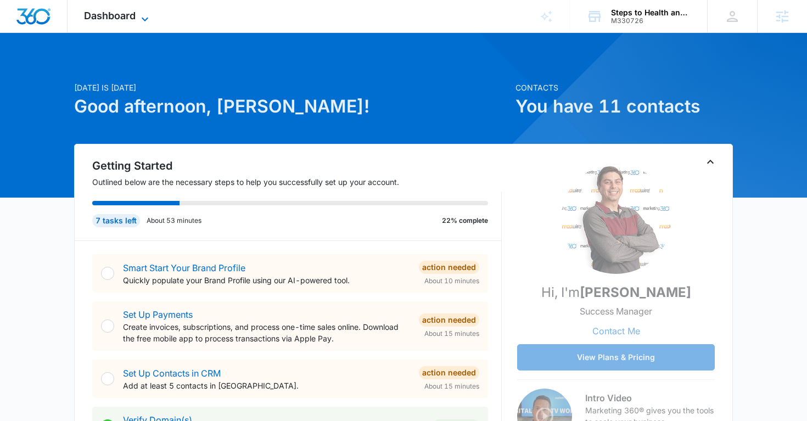  I want to click on h3: Intro Video, so click(650, 398).